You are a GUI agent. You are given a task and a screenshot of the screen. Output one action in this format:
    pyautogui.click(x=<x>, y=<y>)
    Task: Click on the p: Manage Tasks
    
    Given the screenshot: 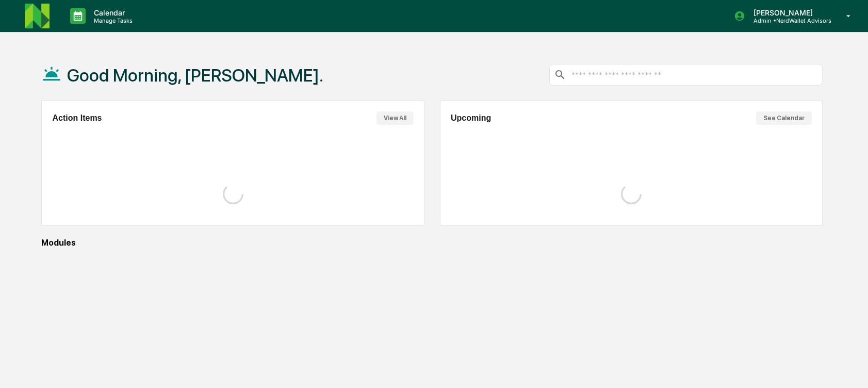 What is the action you would take?
    pyautogui.click(x=111, y=21)
    